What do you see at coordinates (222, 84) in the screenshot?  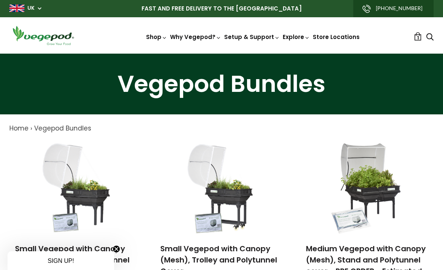 I see `h1: Vegepod Bundles` at bounding box center [222, 84].